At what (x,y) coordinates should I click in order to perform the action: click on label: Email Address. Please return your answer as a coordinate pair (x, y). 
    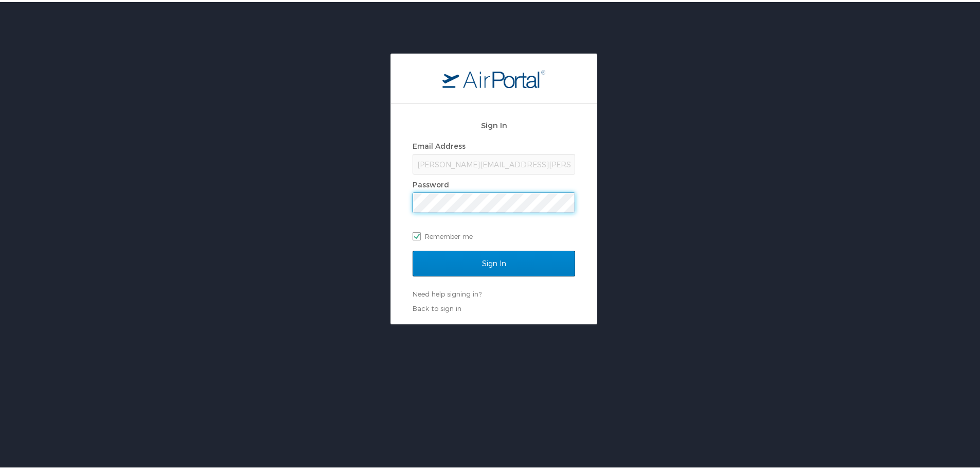
    Looking at the image, I should click on (439, 143).